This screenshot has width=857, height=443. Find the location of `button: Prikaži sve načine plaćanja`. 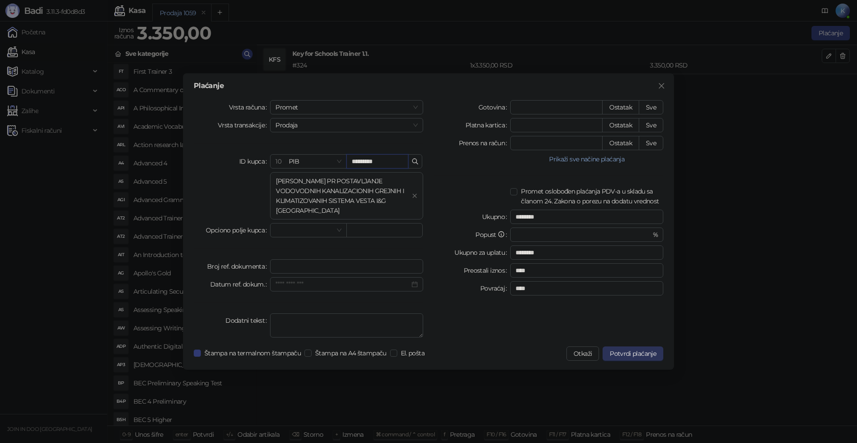

button: Prikaži sve načine plaćanja is located at coordinates (587, 159).